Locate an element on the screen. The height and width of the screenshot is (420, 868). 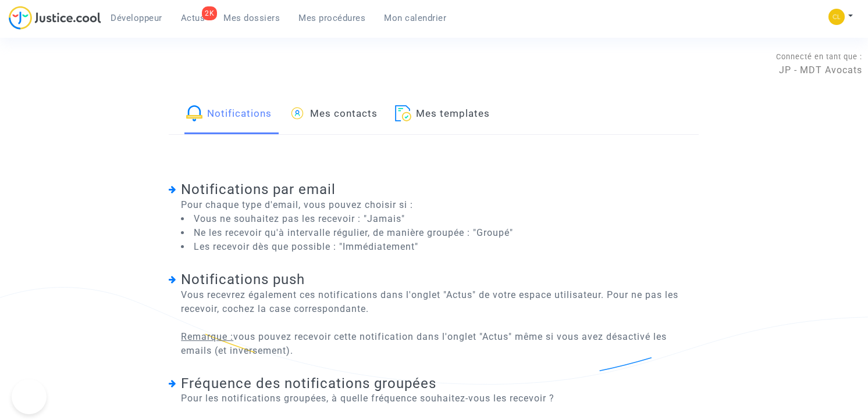
a: Développeur is located at coordinates (136, 18).